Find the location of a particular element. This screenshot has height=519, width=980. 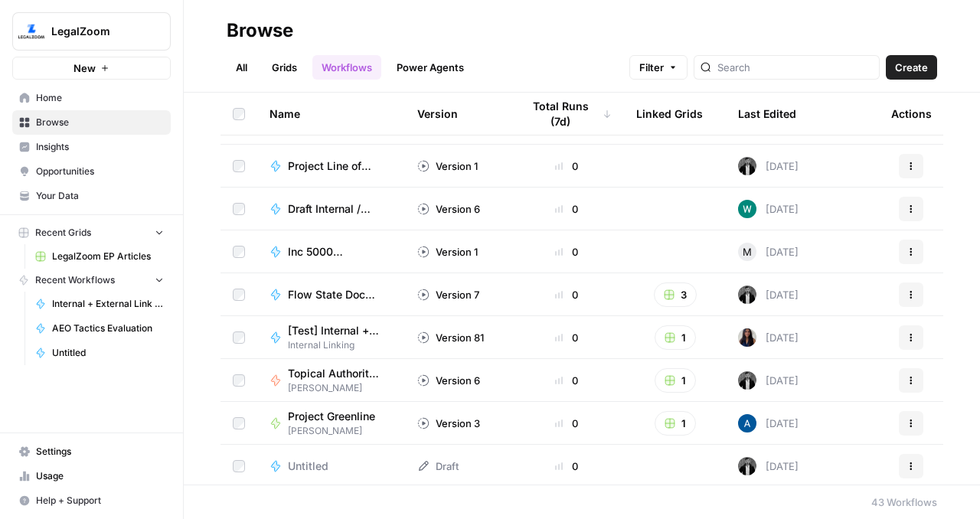

button: Workspace: LegalZoom is located at coordinates (91, 31).